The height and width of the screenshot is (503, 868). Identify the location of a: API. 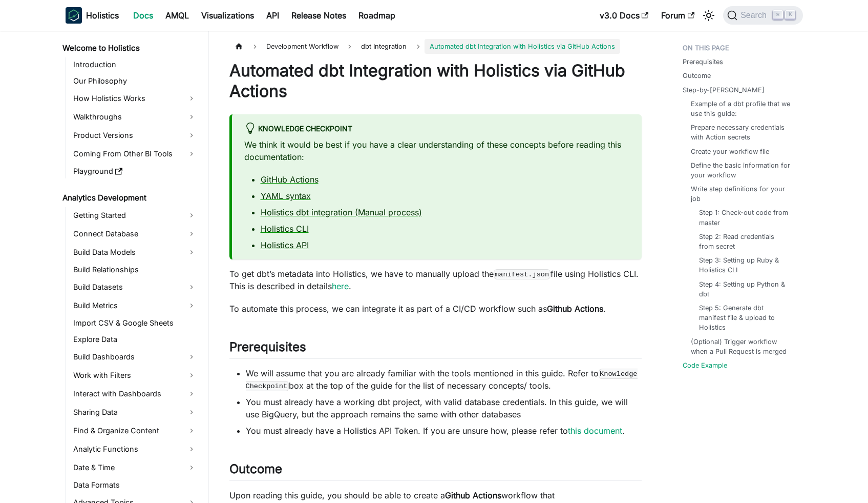
(273, 16).